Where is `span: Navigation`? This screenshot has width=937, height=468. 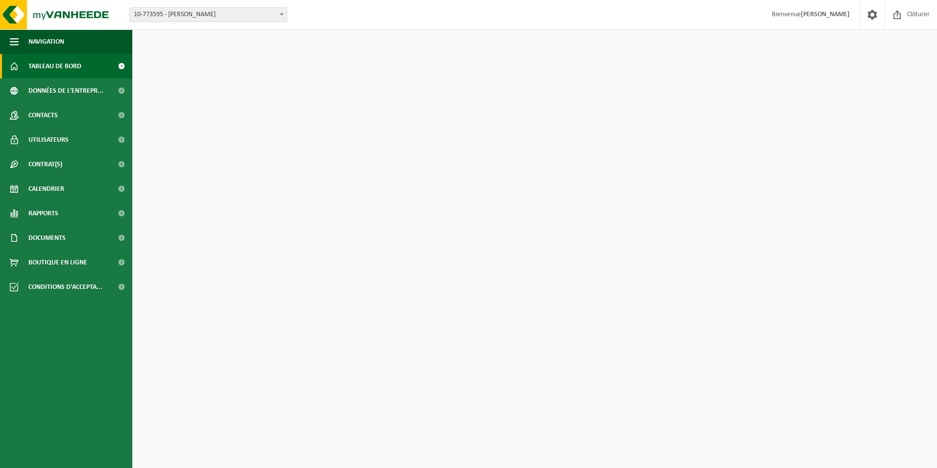
span: Navigation is located at coordinates (46, 42).